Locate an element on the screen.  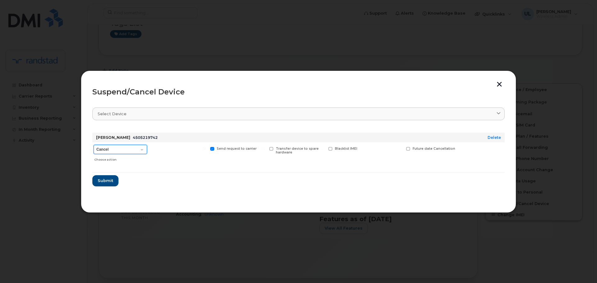
span: Transfer device to spare hardware is located at coordinates (297, 151).